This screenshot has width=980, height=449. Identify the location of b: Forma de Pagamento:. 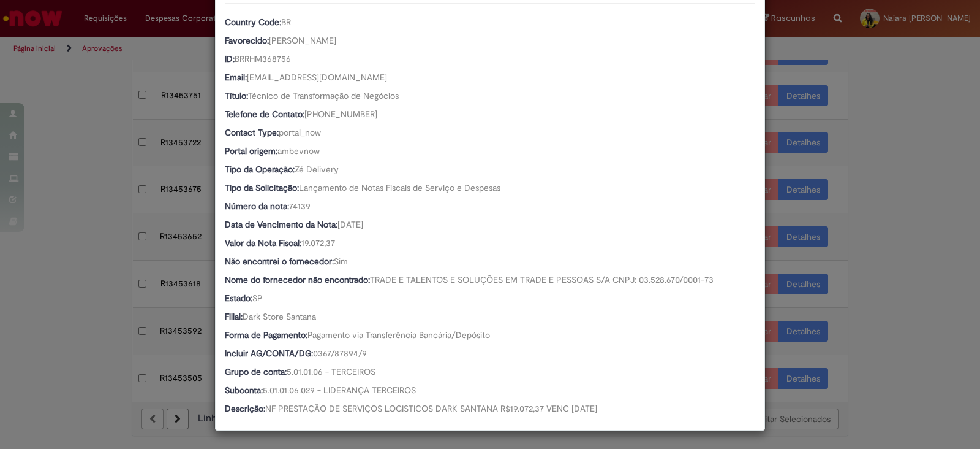
(266, 335).